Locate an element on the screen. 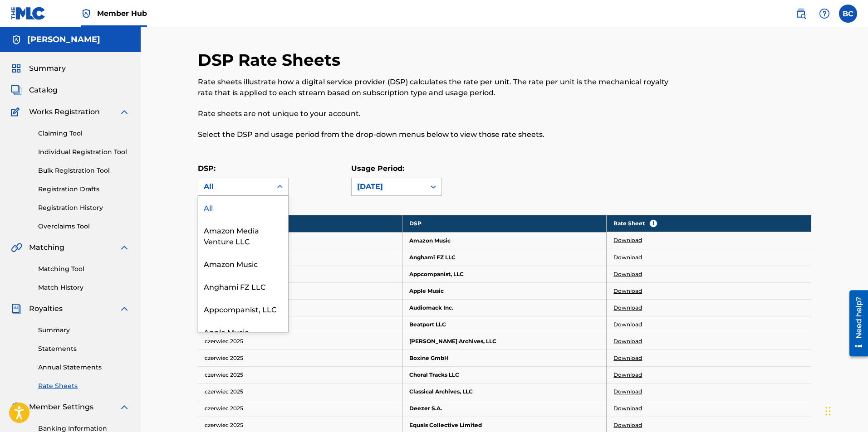 The height and width of the screenshot is (432, 868). img: MLC Logo is located at coordinates (28, 13).